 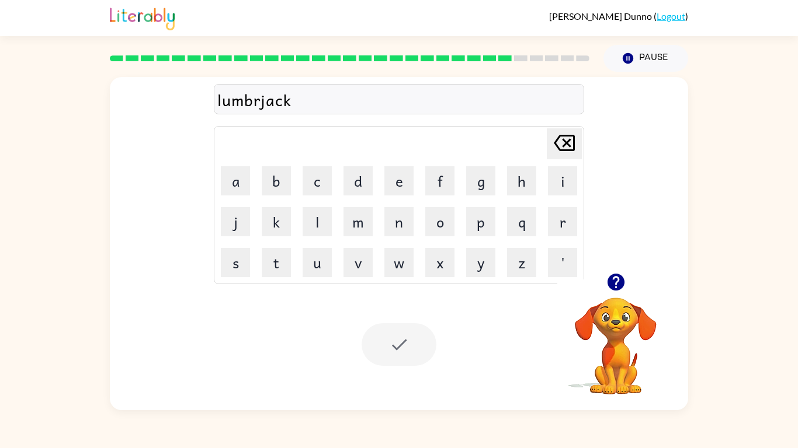 I want to click on button: m, so click(x=358, y=222).